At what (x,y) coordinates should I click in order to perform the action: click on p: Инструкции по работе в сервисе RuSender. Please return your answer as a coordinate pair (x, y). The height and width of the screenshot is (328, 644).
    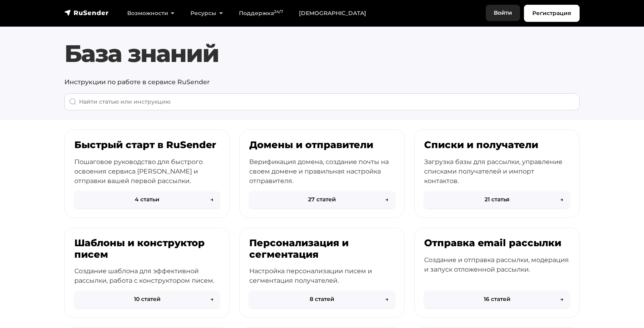
    Looking at the image, I should click on (322, 82).